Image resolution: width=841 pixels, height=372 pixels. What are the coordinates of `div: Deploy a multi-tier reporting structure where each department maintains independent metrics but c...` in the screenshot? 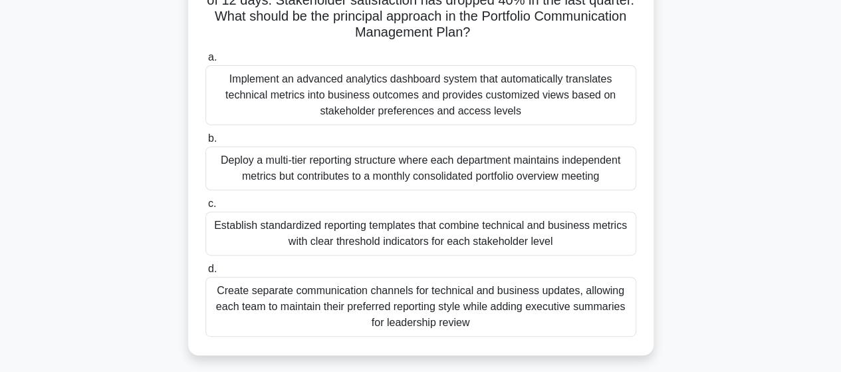 It's located at (421, 168).